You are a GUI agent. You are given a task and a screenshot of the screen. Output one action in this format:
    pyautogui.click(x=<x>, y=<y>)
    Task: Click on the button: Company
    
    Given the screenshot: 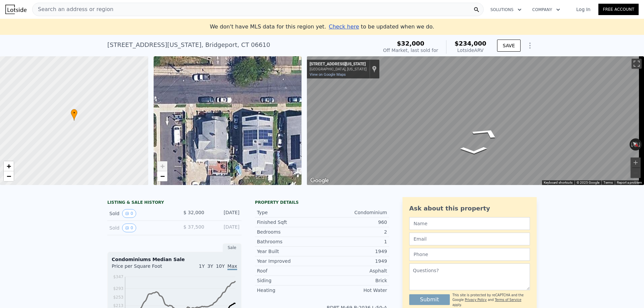 What is the action you would take?
    pyautogui.click(x=546, y=10)
    